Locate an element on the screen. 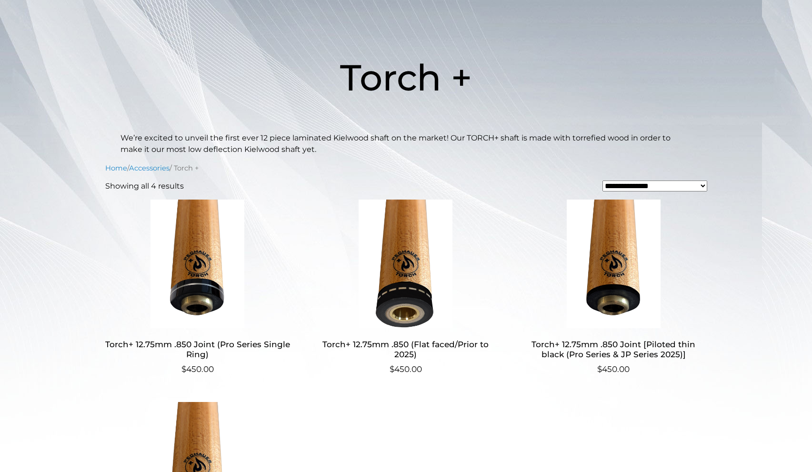  a: Home is located at coordinates (116, 168).